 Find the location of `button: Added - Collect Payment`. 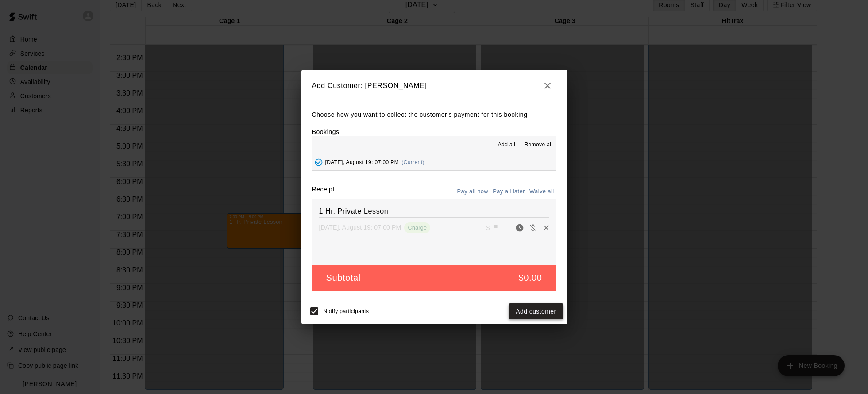

button: Added - Collect Payment is located at coordinates (319, 162).